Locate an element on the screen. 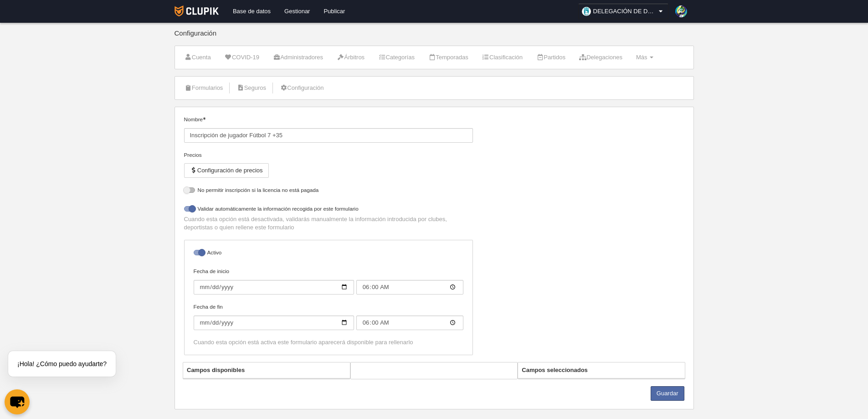 This screenshot has width=868, height=419. label: No permitir inscripción si la licencia no está pagada is located at coordinates (329, 191).